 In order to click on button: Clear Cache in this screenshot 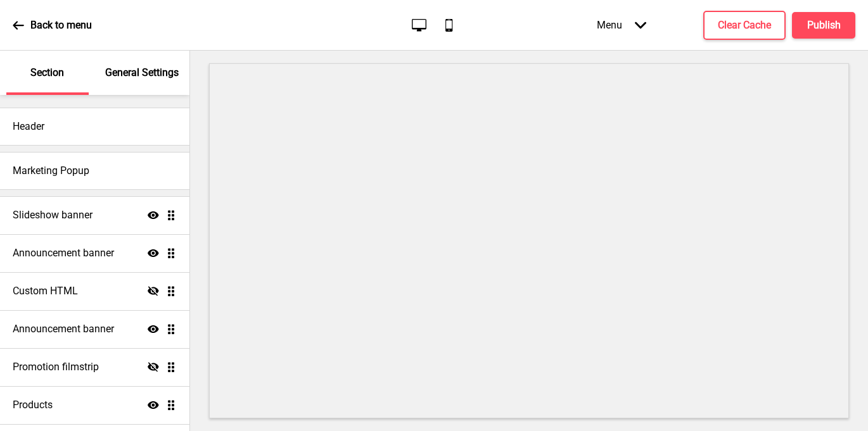, I will do `click(745, 25)`.